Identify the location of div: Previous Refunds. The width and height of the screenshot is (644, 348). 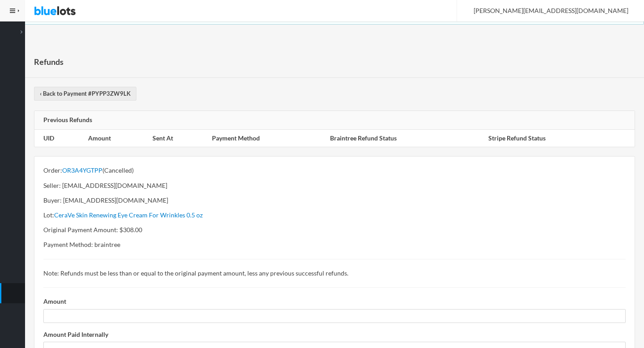
(334, 120).